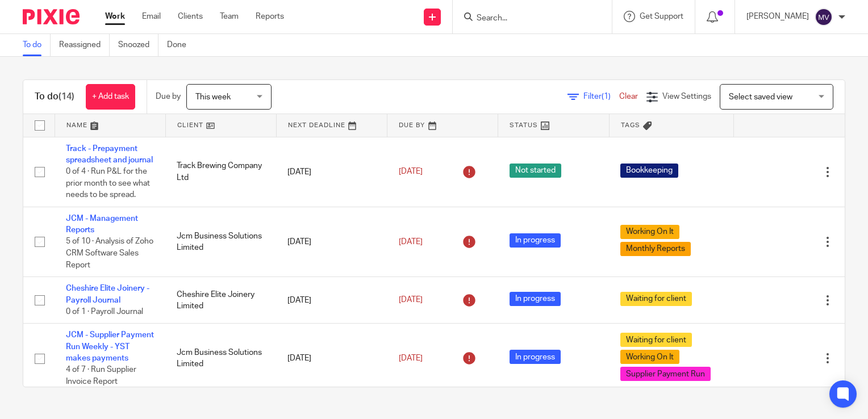 The image size is (868, 419). I want to click on a: Cheshire Elite Joinery - Payroll Journal, so click(107, 294).